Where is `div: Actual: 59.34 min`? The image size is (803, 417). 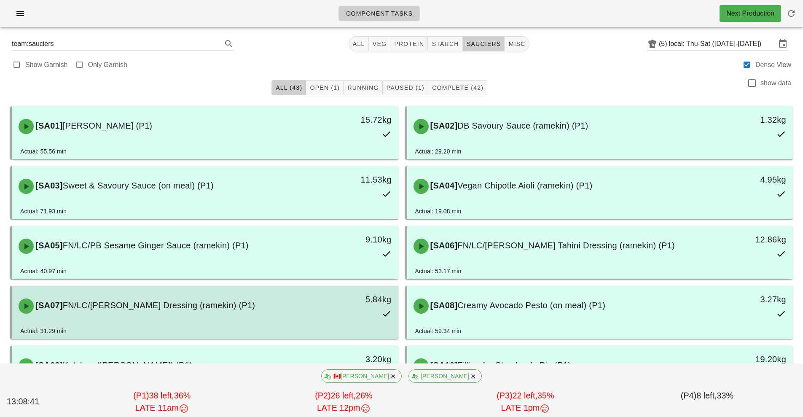 div: Actual: 59.34 min is located at coordinates (439, 331).